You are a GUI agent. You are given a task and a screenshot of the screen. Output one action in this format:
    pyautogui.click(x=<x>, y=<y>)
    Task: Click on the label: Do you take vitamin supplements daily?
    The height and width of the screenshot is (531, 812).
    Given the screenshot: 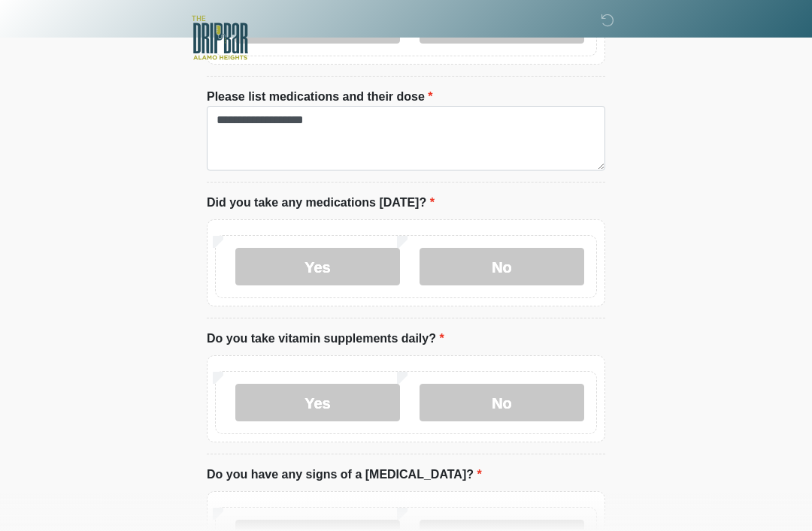 What is the action you would take?
    pyautogui.click(x=326, y=339)
    